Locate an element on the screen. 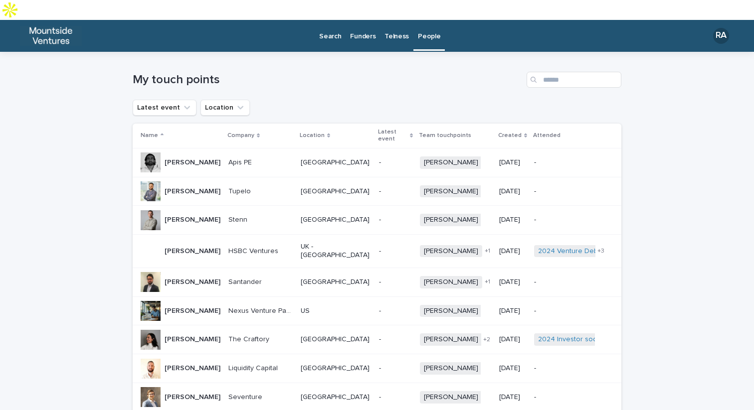 The height and width of the screenshot is (410, 754). p: HSBC Ventures is located at coordinates (254, 250).